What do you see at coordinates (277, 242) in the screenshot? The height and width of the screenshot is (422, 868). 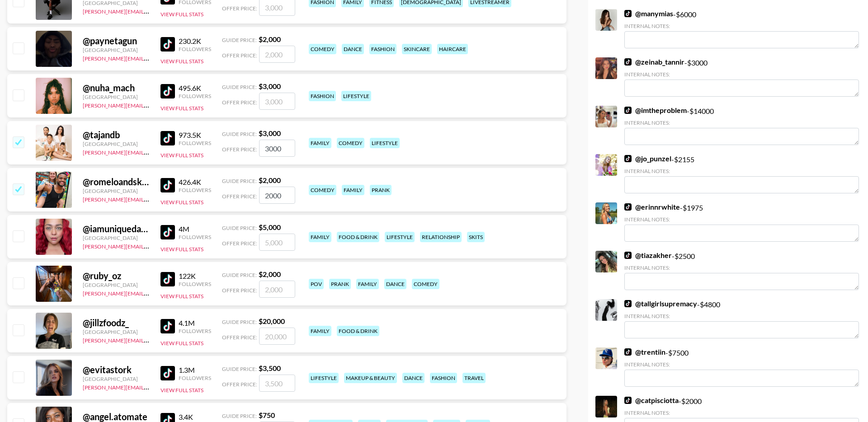 I see `input: 5,000` at bounding box center [277, 242].